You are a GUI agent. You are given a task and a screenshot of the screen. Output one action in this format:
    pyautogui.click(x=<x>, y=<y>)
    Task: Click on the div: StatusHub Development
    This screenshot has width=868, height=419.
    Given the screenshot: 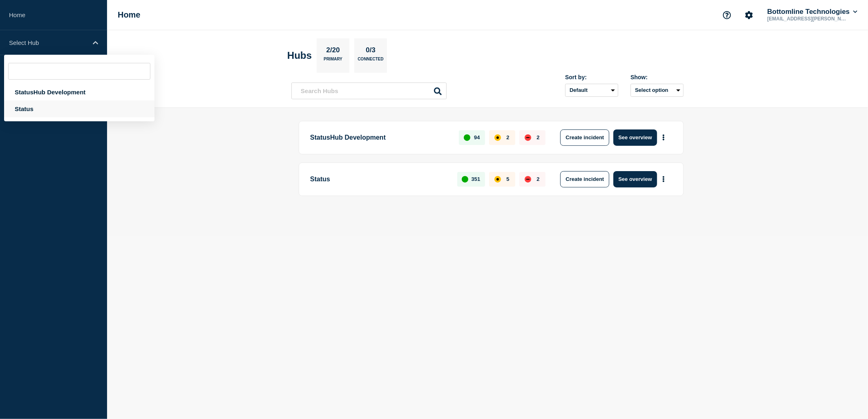 What is the action you would take?
    pyautogui.click(x=79, y=92)
    